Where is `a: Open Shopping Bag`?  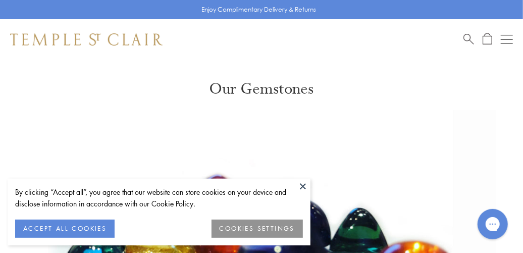 a: Open Shopping Bag is located at coordinates (487, 39).